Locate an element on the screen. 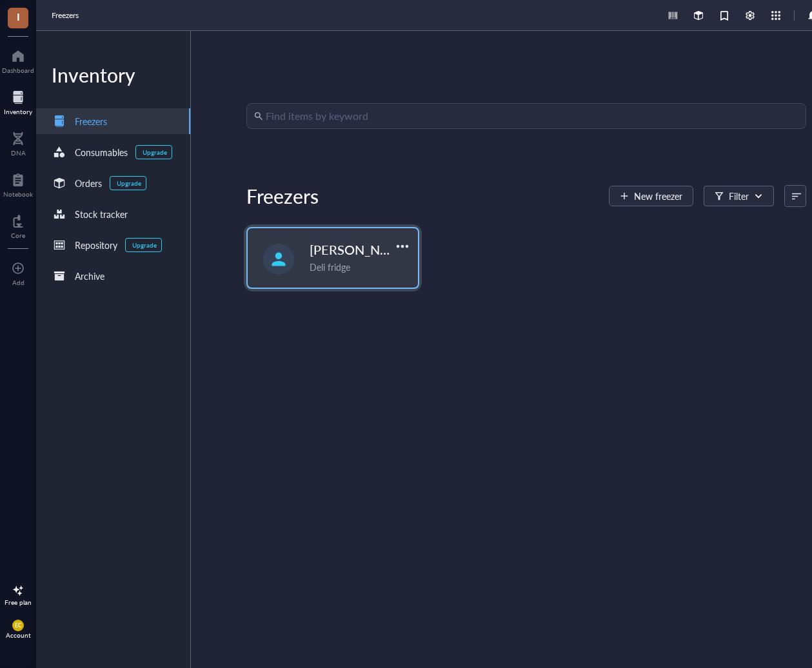 The height and width of the screenshot is (668, 812). div: Consumables is located at coordinates (102, 152).